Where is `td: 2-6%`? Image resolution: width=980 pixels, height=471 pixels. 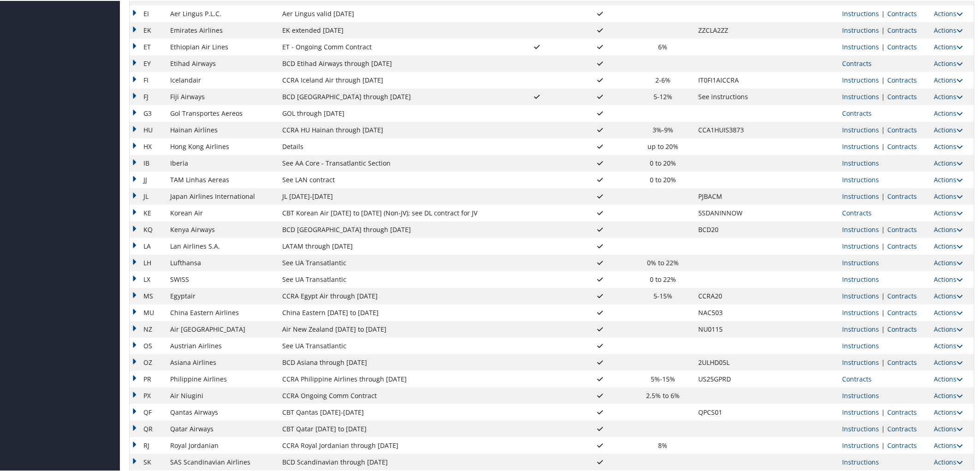 td: 2-6% is located at coordinates (663, 79).